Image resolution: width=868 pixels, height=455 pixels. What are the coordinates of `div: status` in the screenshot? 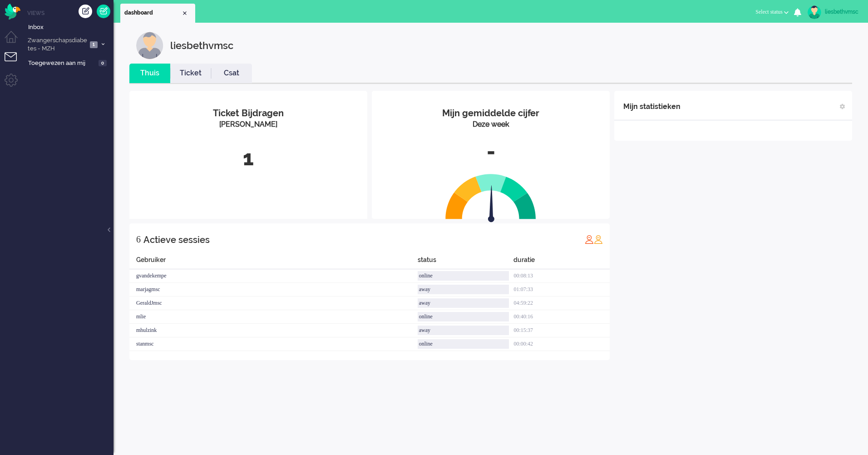 It's located at (466, 262).